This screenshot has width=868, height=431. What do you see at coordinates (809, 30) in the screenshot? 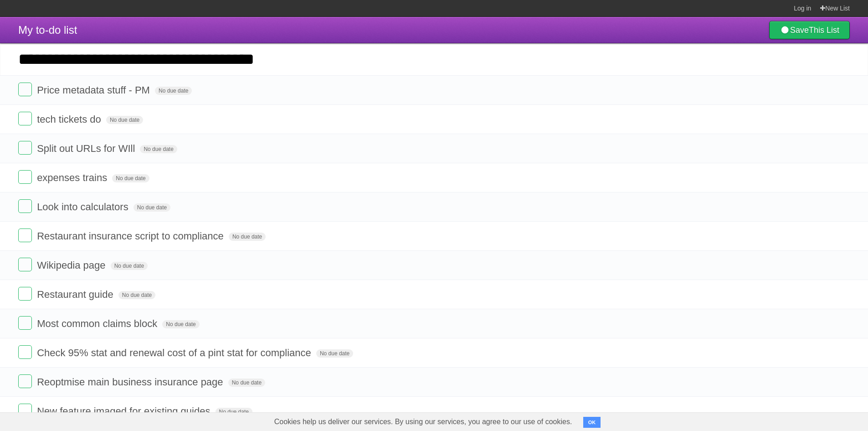
I see `a: SaveThis List` at bounding box center [809, 30].